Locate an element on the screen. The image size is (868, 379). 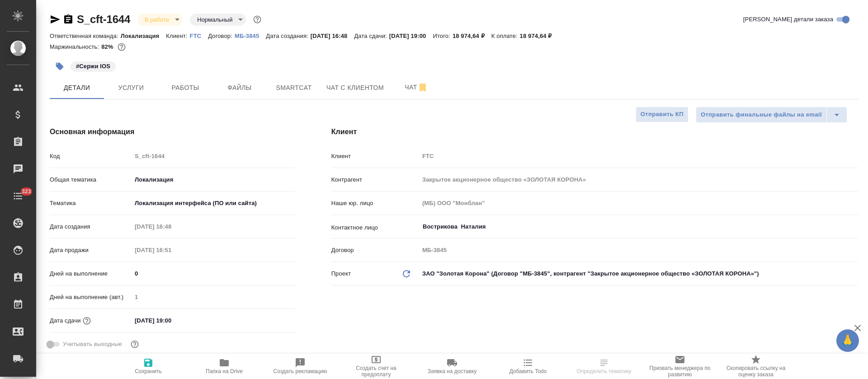
span: Заявка на доставку is located at coordinates (452, 371).